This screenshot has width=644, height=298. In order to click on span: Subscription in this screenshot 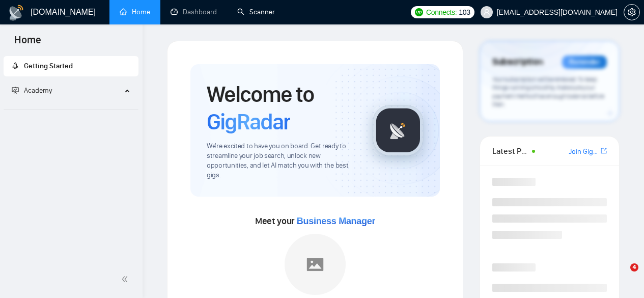, I will do `click(517, 62)`.